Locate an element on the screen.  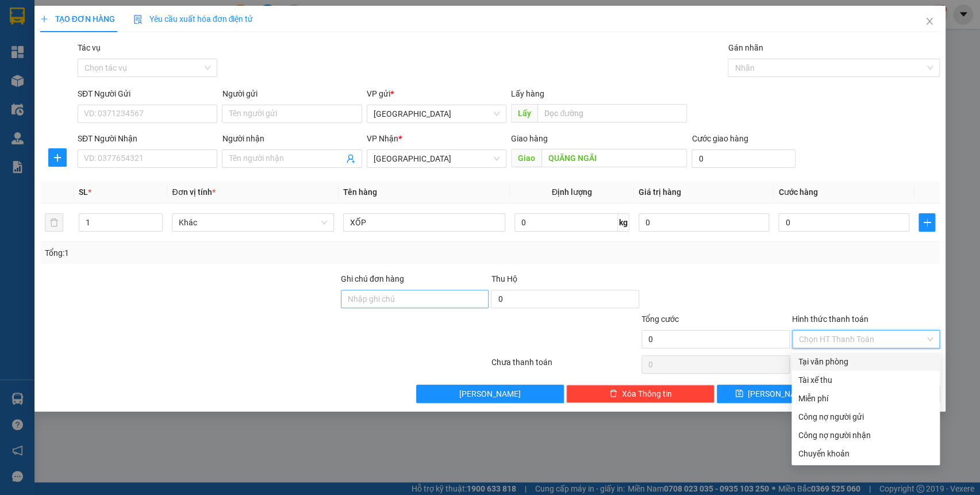
span: Định lượng is located at coordinates (571, 192).